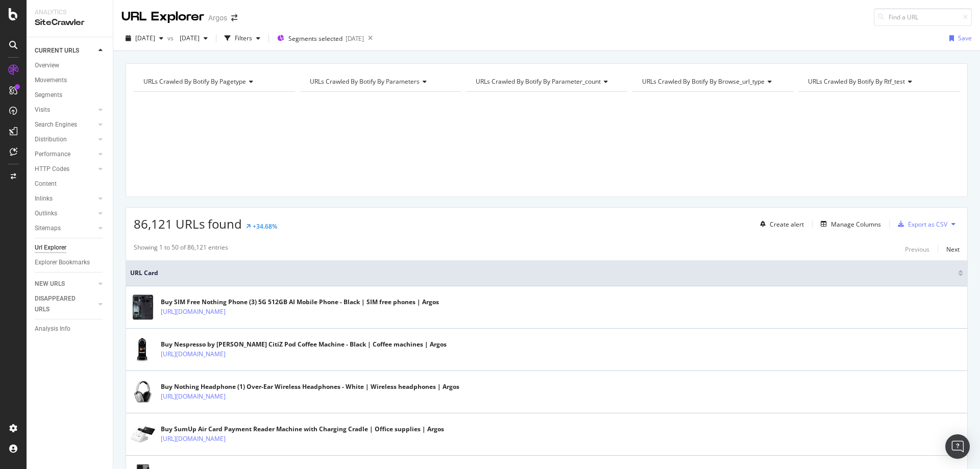  I want to click on div: Search Engines, so click(56, 125).